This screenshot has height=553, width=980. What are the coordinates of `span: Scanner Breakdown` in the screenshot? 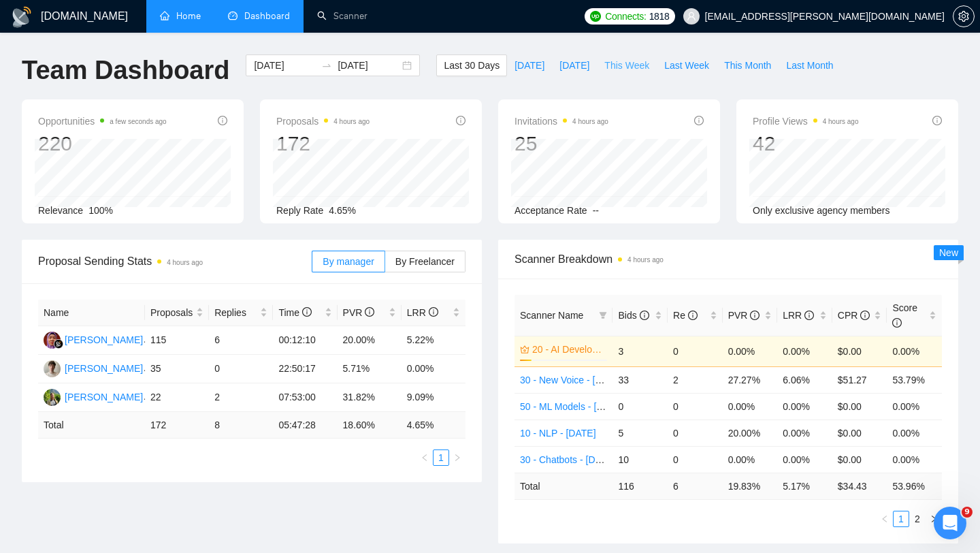 It's located at (729, 258).